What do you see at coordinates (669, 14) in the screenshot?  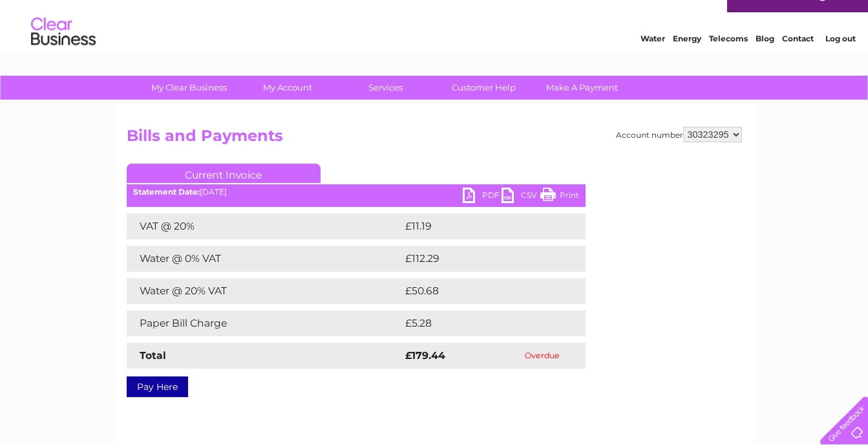 I see `a: 0333 014 3131` at bounding box center [669, 14].